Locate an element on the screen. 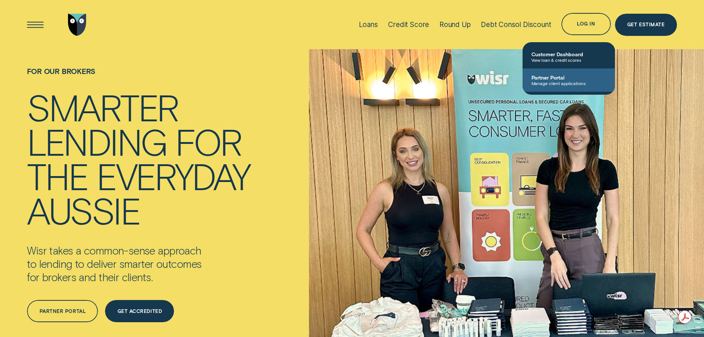 This screenshot has height=337, width=704. span: View loan & credit scores is located at coordinates (569, 60).